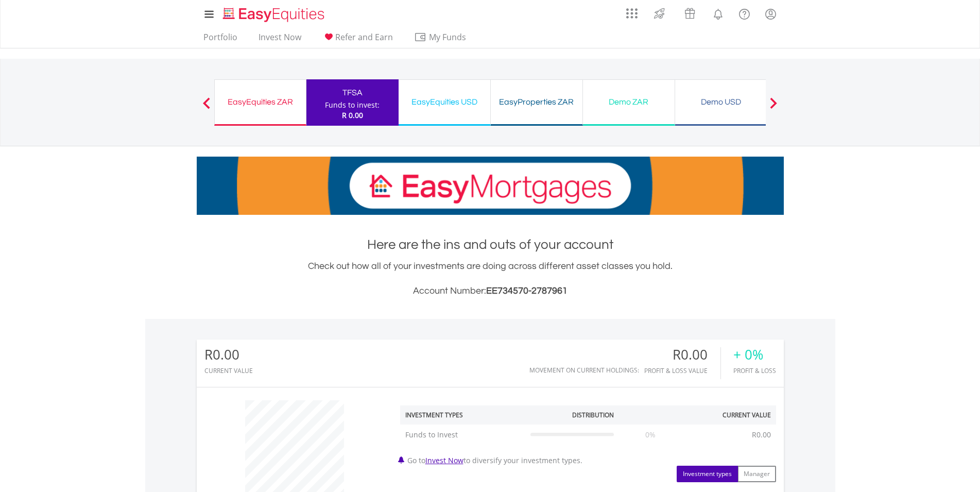  I want to click on button: Next, so click(774, 108).